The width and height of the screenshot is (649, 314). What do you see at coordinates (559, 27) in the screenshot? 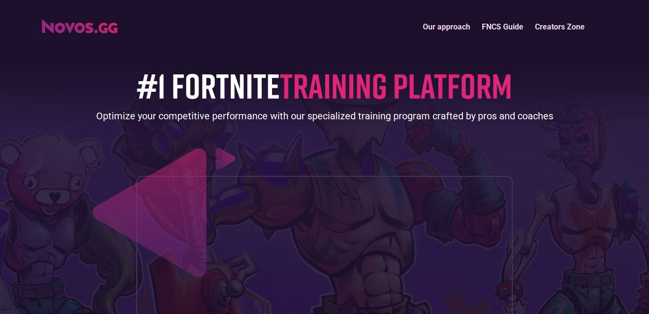
I see `a: Creators Zone` at bounding box center [559, 27].